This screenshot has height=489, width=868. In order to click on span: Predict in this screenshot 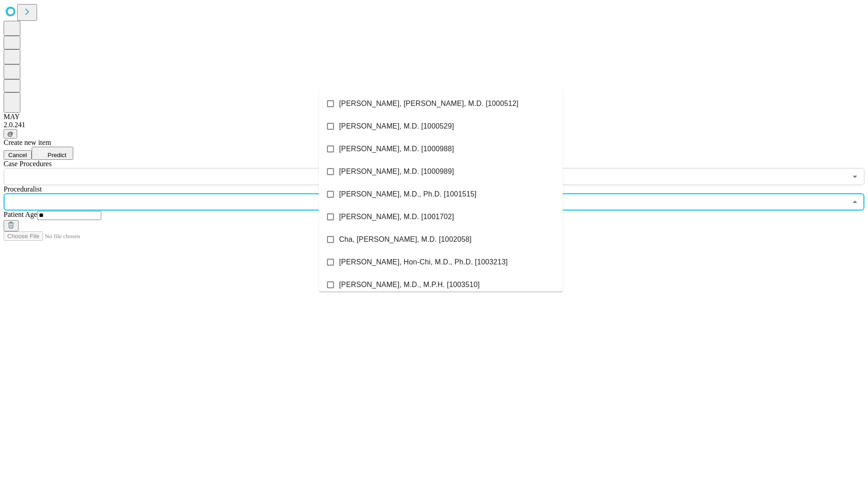, I will do `click(57, 155)`.